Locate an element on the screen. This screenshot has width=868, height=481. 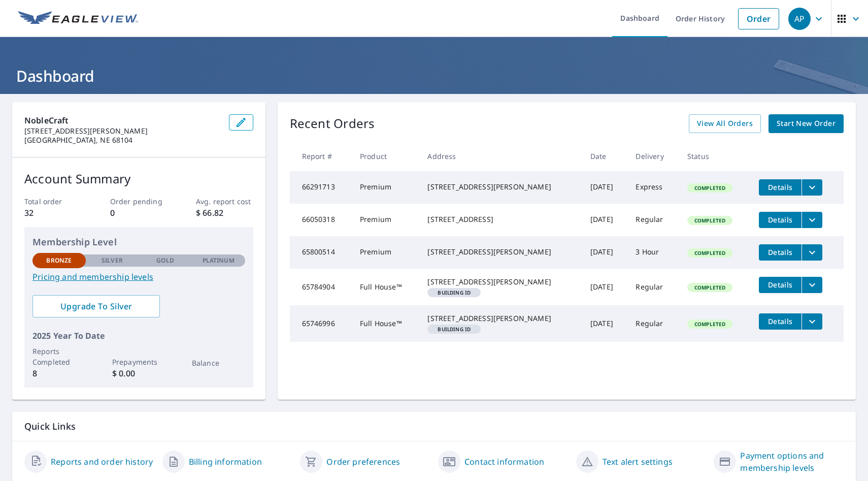
button: detailsBtn-66050318 is located at coordinates (780, 220).